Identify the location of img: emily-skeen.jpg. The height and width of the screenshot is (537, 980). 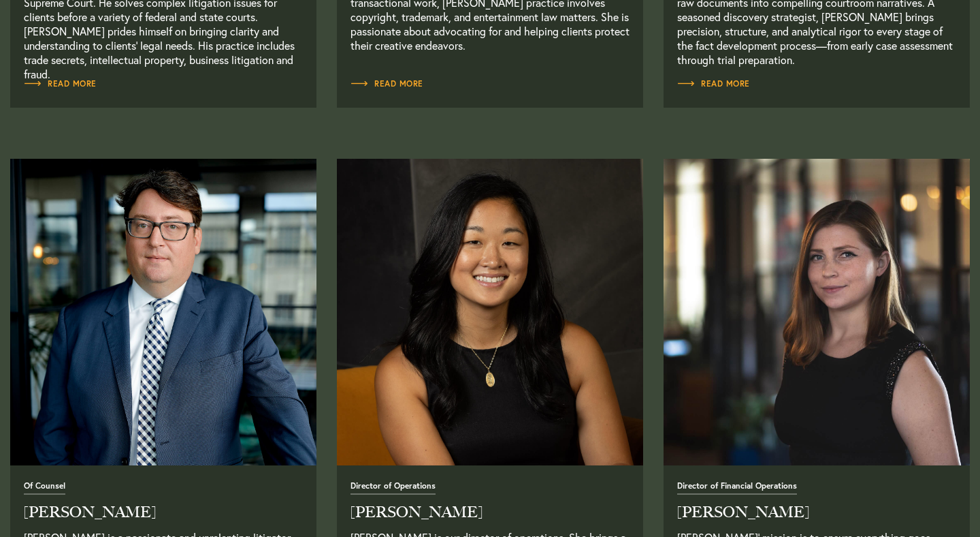
(490, 312).